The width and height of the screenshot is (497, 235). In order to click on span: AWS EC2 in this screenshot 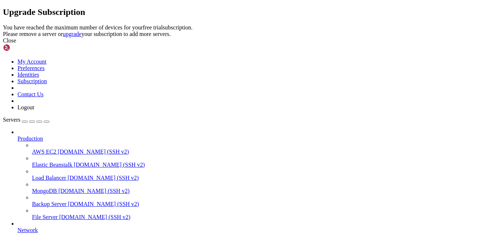, I will do `click(44, 152)`.